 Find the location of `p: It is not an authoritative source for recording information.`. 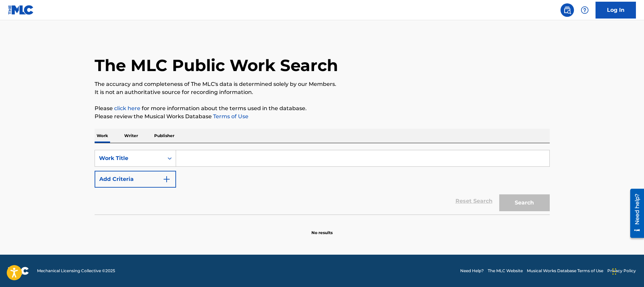

p: It is not an authoritative source for recording information. is located at coordinates (322, 92).